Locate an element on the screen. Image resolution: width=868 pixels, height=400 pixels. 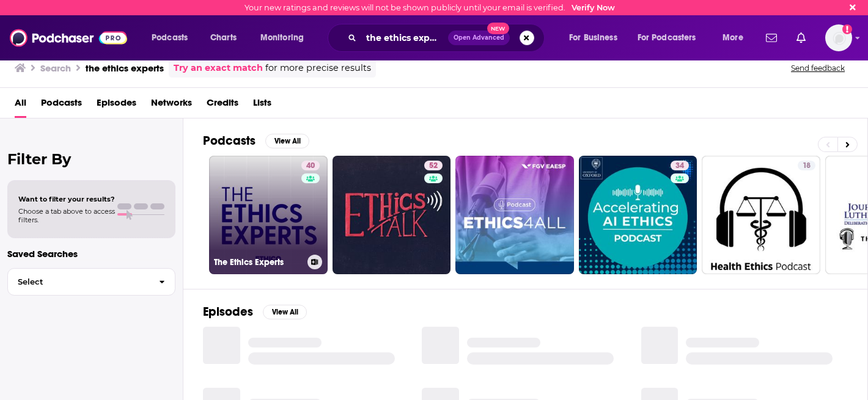
img: Podchaser - Follow, Share and Rate Podcasts is located at coordinates (69, 38).